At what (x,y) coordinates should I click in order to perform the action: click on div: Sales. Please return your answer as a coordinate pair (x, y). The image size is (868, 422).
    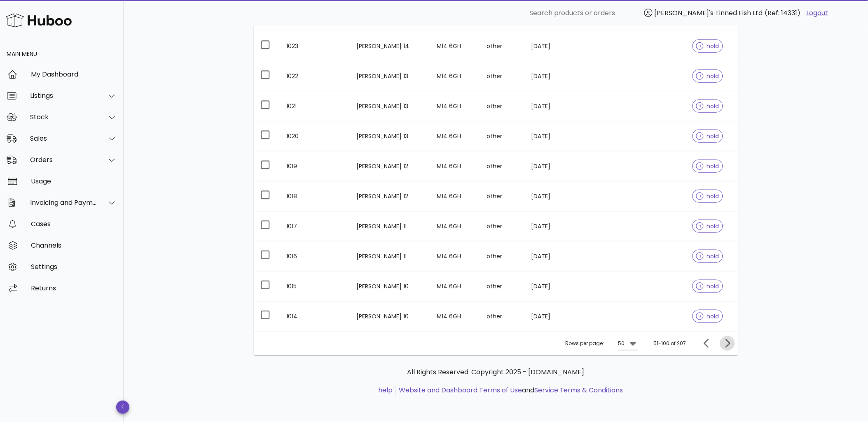
    Looking at the image, I should click on (63, 138).